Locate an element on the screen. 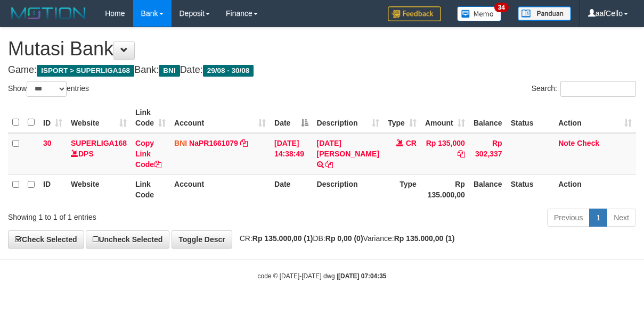  th: Account is located at coordinates (220, 189).